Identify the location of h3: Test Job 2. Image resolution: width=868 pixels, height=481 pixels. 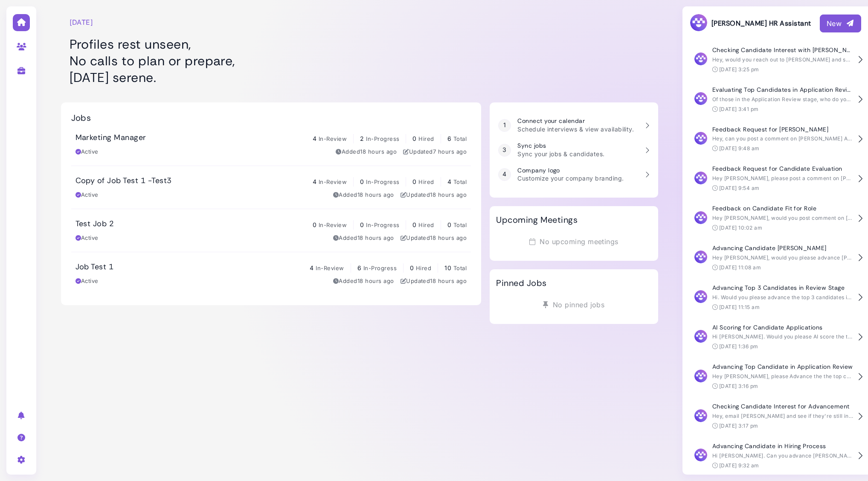
(95, 224).